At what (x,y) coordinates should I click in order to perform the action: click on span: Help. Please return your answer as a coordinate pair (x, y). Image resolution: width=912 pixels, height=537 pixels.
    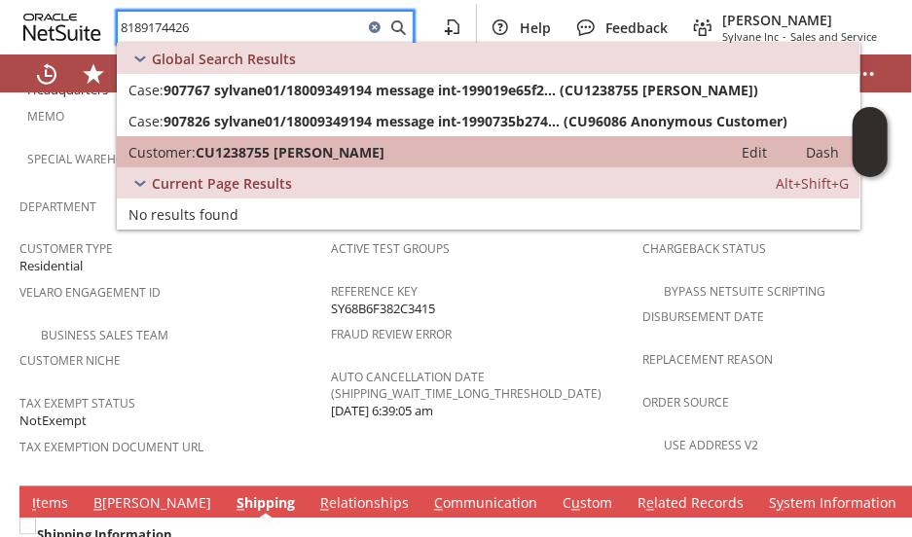
    Looking at the image, I should click on (536, 27).